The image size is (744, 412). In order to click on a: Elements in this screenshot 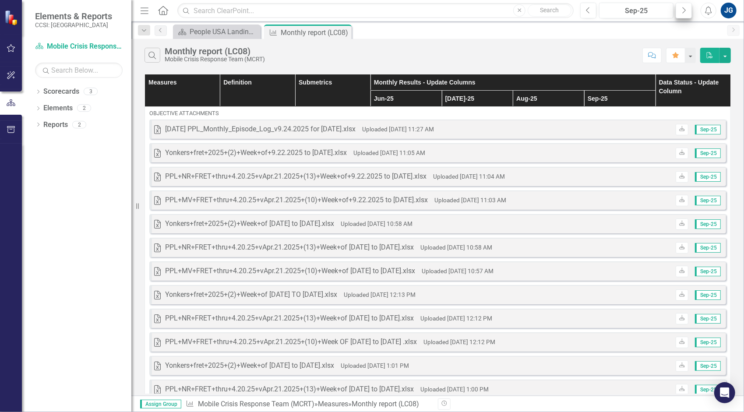, I will do `click(58, 108)`.